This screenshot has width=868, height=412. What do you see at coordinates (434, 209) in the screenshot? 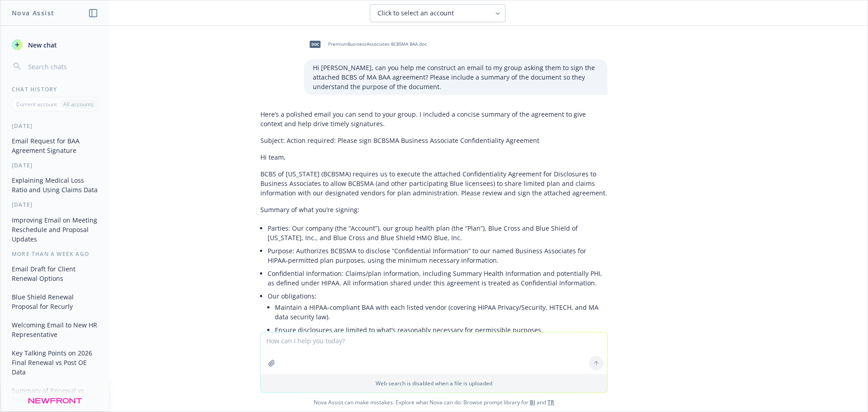
I see `p: Summary of what you’re signing:` at bounding box center [434, 209].